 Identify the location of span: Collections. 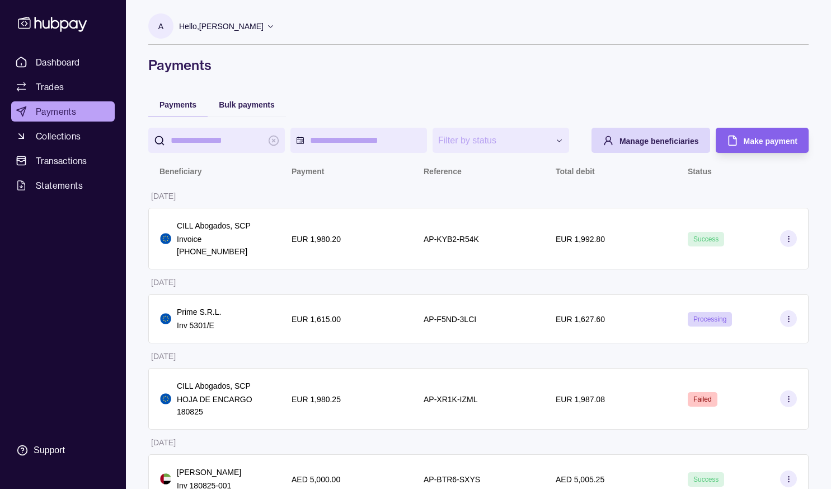
(58, 136).